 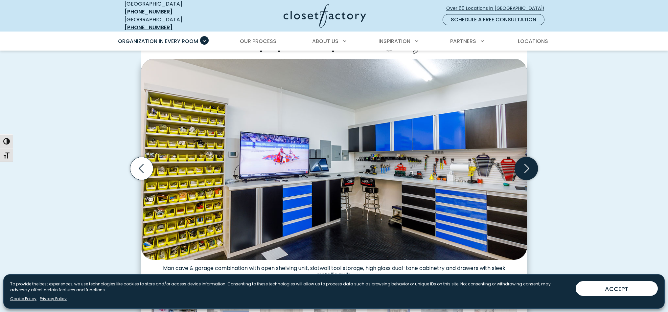 I want to click on span: Organization in Every Room, so click(x=158, y=41).